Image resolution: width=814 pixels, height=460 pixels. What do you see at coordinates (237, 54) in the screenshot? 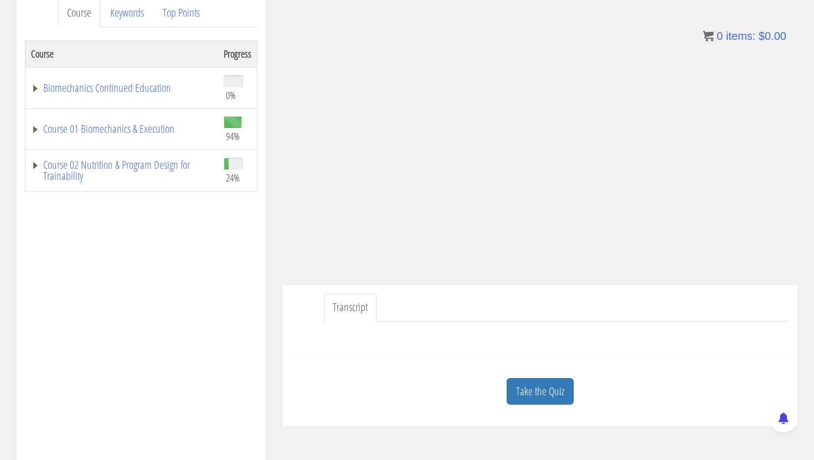
I see `th: Progress` at bounding box center [237, 54].